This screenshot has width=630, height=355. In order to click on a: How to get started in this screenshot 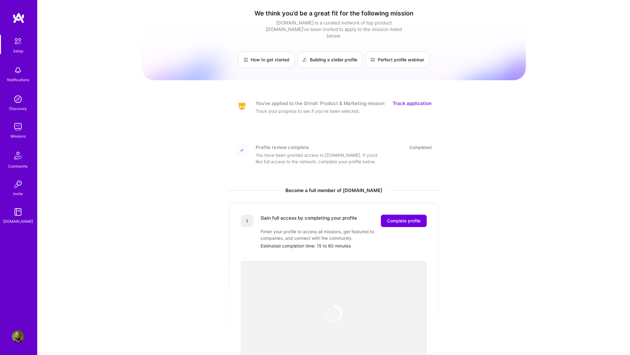, I will do `click(266, 60)`.